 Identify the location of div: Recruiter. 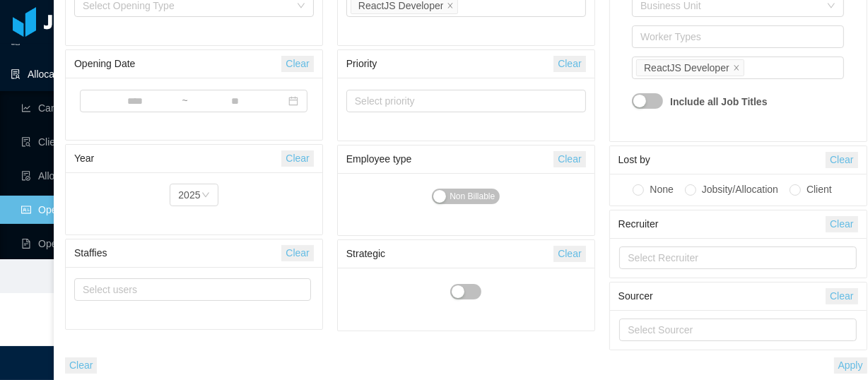
(722, 224).